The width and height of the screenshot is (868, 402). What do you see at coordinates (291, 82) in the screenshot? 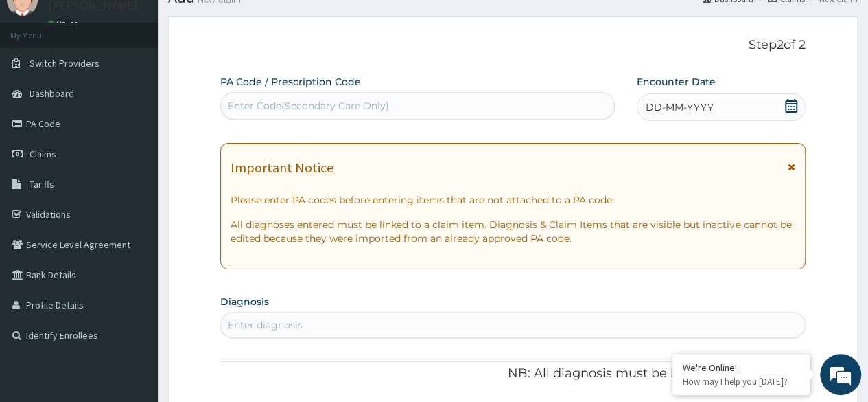
I see `label: PA Code / Prescription Code` at bounding box center [291, 82].